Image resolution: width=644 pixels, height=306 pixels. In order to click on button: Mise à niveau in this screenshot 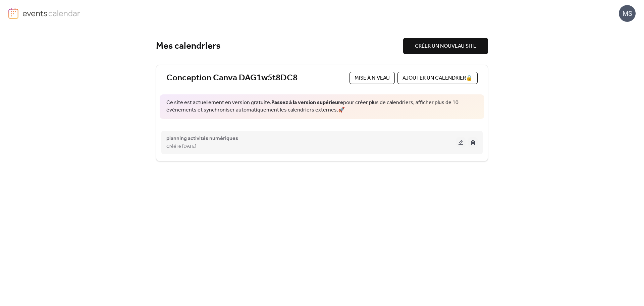, I will do `click(372, 78)`.